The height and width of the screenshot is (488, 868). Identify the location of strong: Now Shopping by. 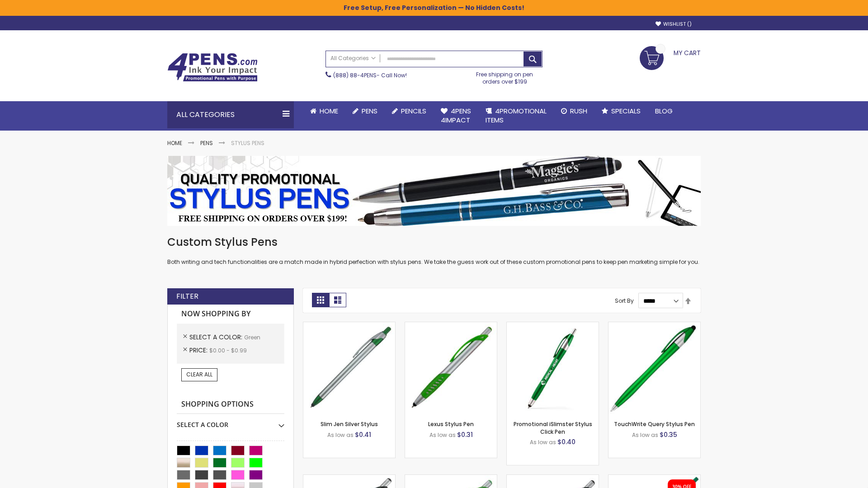
(230, 315).